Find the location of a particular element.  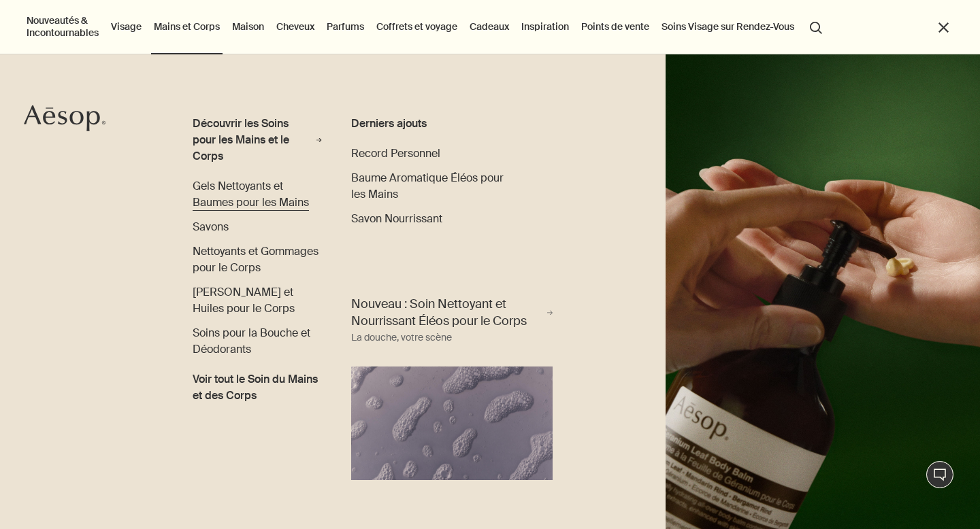

a: Visage is located at coordinates (126, 26).